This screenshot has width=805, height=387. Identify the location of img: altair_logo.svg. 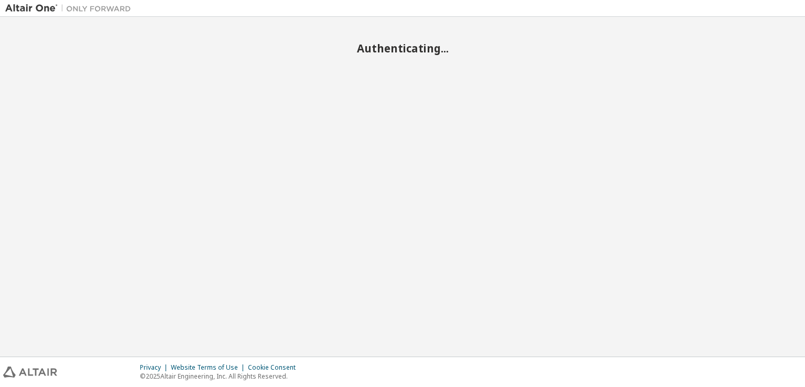
(30, 372).